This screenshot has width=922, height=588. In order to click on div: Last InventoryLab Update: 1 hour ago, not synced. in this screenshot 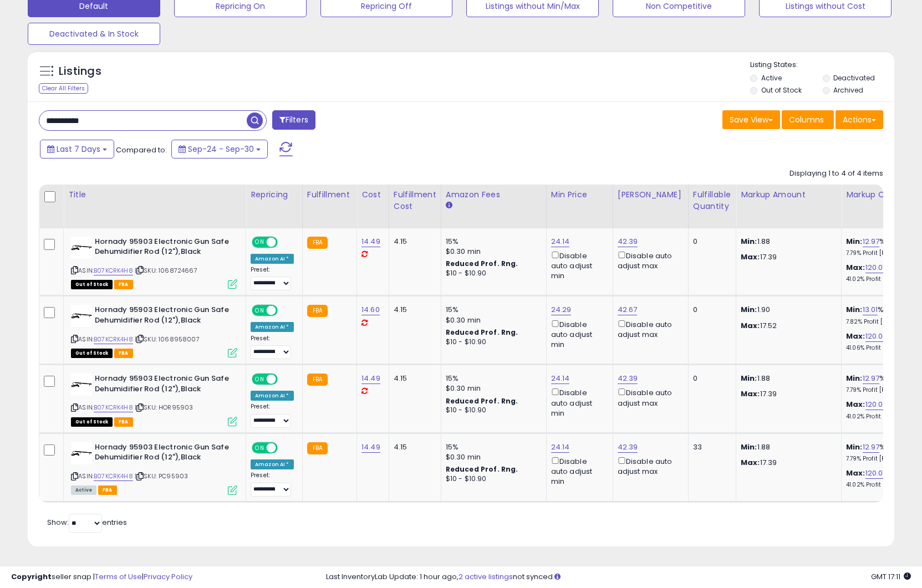, I will do `click(619, 578)`.